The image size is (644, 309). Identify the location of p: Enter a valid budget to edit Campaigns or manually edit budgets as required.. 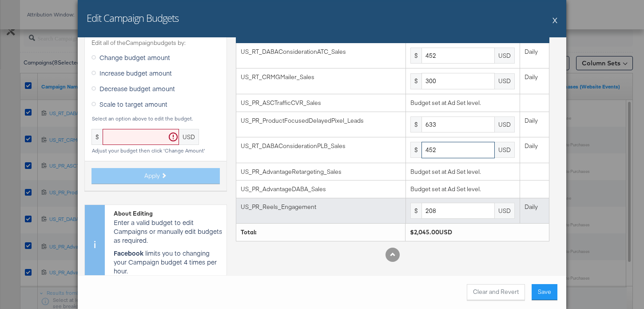
(168, 231).